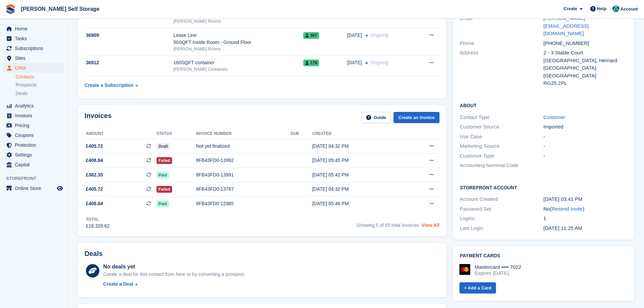 This screenshot has height=308, width=644. I want to click on div: Use Case, so click(501, 136).